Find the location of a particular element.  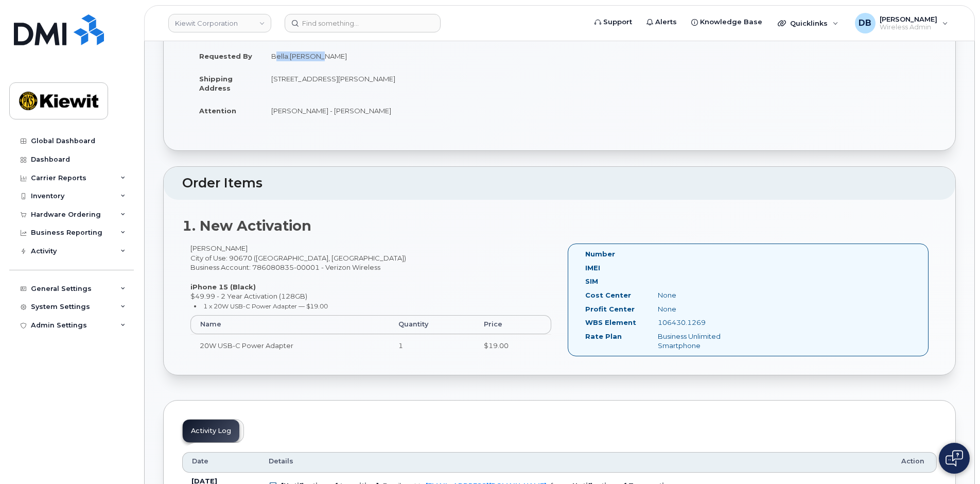

div: 106430.1269 is located at coordinates (701, 322).